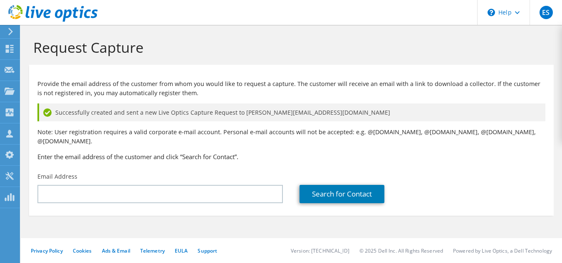 This screenshot has height=263, width=562. I want to click on a: Support, so click(207, 251).